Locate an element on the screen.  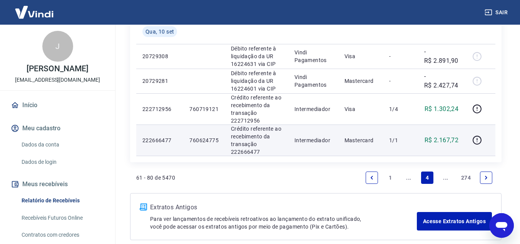
p: 20729281 is located at coordinates (160, 81).